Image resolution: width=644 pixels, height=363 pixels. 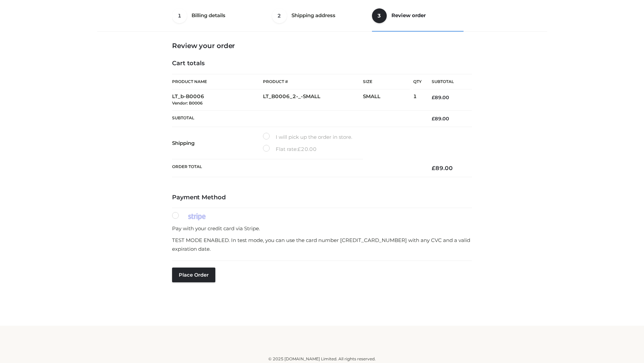 I want to click on p: Pay with your credit card via Stripe., so click(x=322, y=228).